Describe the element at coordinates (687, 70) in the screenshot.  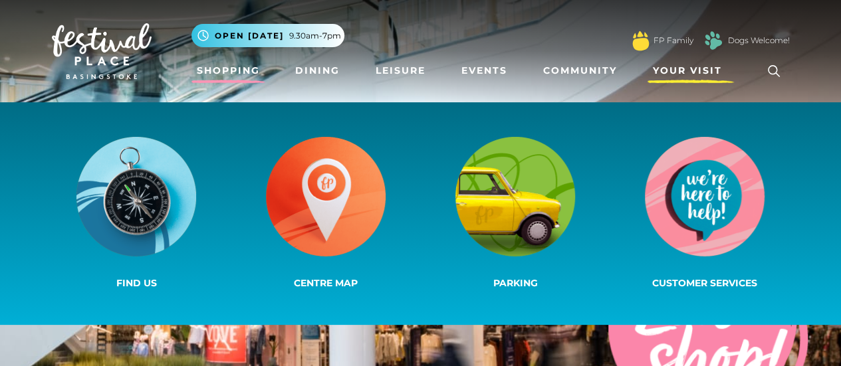
I see `span: Your Visit` at that location.